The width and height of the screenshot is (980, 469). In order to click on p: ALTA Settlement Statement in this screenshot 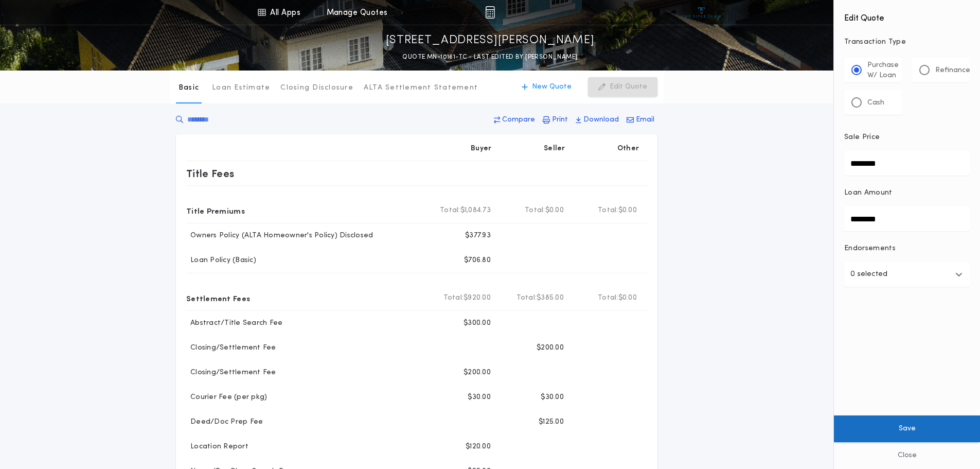, I will do `click(421, 88)`.